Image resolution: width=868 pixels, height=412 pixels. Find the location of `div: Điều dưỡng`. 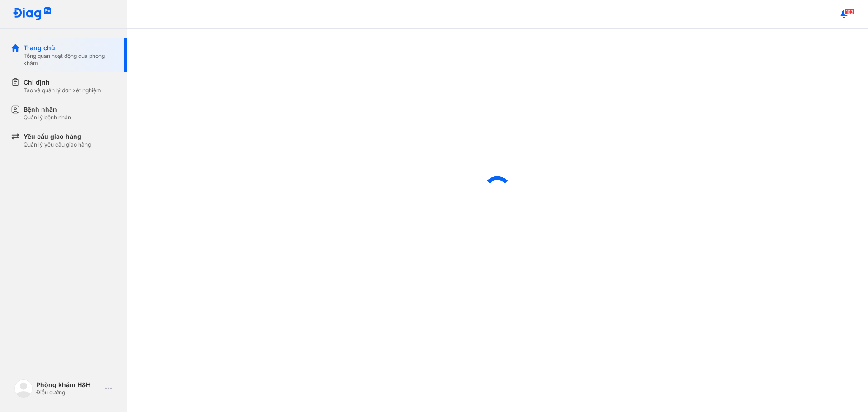

div: Điều dưỡng is located at coordinates (69, 393).